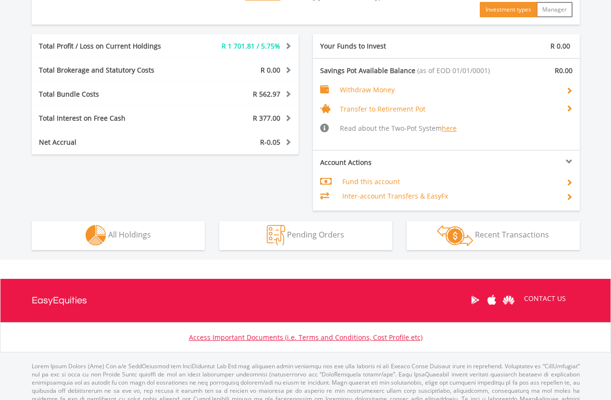 The width and height of the screenshot is (611, 400). I want to click on button: Investment types, so click(508, 10).